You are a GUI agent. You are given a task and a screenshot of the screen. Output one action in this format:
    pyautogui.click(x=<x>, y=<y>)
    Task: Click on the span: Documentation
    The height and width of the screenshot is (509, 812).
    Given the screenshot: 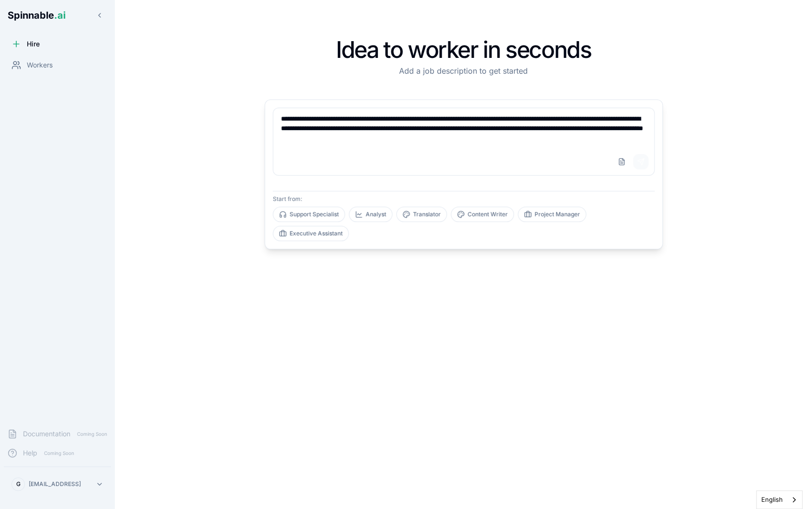 What is the action you would take?
    pyautogui.click(x=46, y=434)
    